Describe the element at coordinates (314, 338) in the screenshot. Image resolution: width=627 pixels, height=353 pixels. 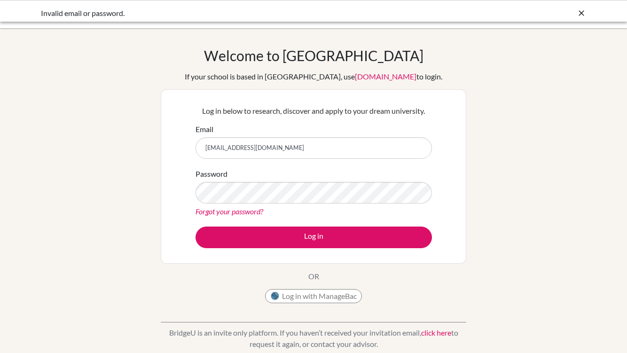
I see `p: BridgeU is an invite only platform. If you haven’t received your invitation email, to request it ...` at that location.